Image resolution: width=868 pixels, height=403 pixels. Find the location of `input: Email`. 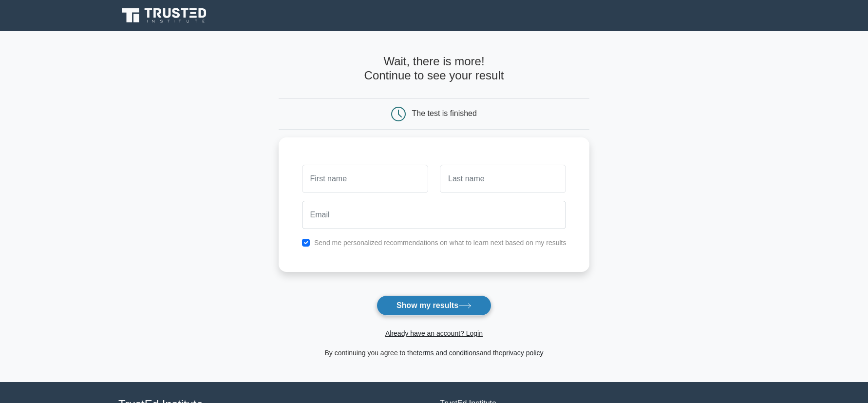

input: Email is located at coordinates (434, 215).